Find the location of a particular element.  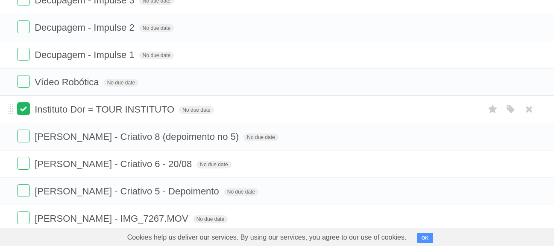

label: Star task is located at coordinates (493, 109).